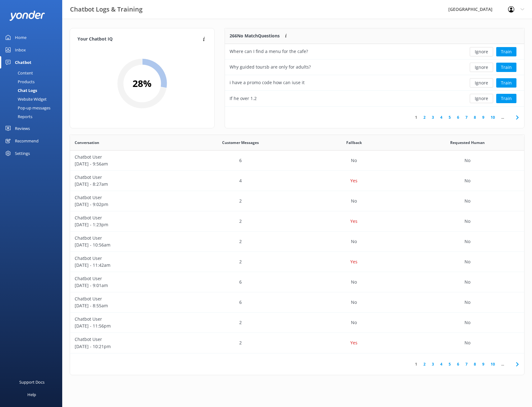 This screenshot has height=407, width=532. I want to click on div: Recommend, so click(26, 141).